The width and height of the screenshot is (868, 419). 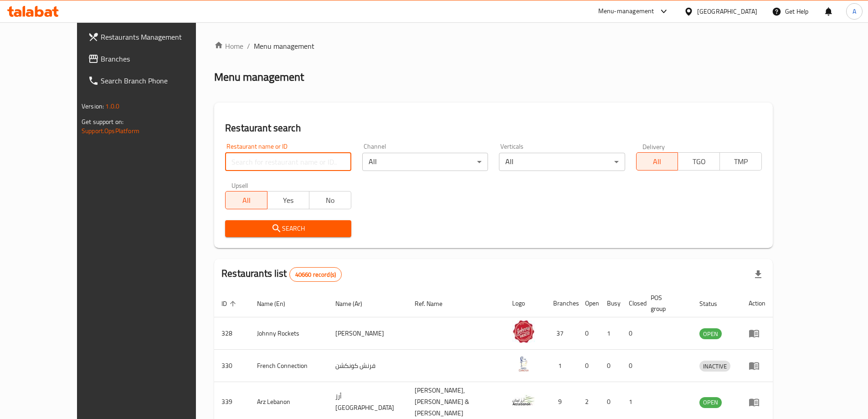 What do you see at coordinates (714, 303) in the screenshot?
I see `span: Status` at bounding box center [714, 303].